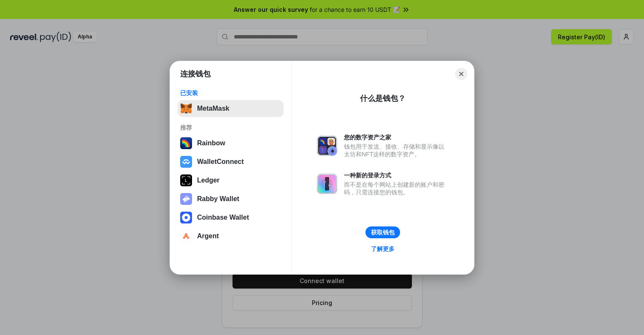 This screenshot has height=335, width=644. I want to click on div: MetaMask, so click(213, 108).